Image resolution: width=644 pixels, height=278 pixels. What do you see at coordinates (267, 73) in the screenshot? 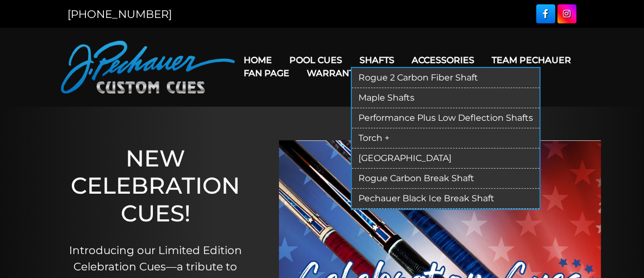
I see `a: Fan Page` at bounding box center [267, 73].